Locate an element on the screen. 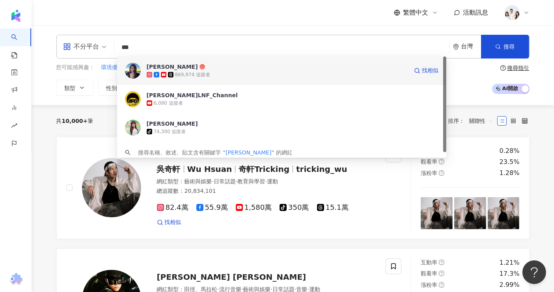 The image size is (554, 292). div: 排序： is located at coordinates (473, 121).